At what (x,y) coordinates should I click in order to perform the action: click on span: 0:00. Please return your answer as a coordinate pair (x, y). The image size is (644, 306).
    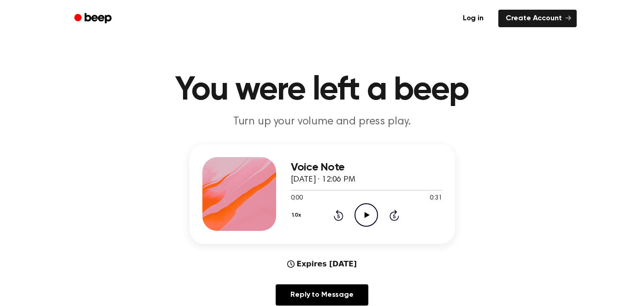
    Looking at the image, I should click on (297, 198).